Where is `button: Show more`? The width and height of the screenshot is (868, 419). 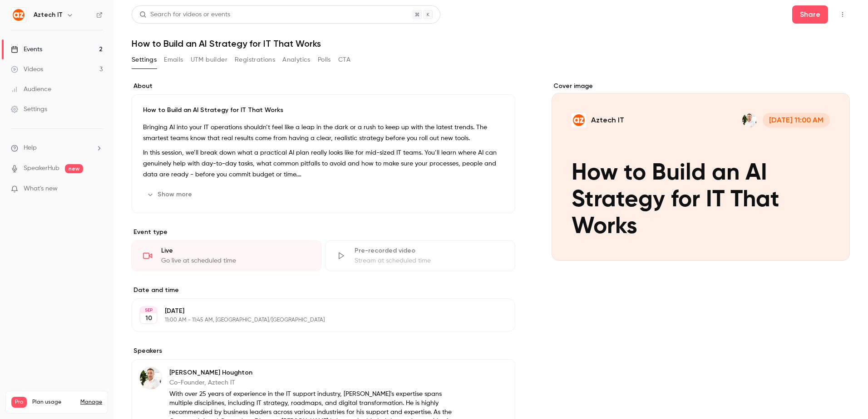
button: Show more is located at coordinates (170, 195).